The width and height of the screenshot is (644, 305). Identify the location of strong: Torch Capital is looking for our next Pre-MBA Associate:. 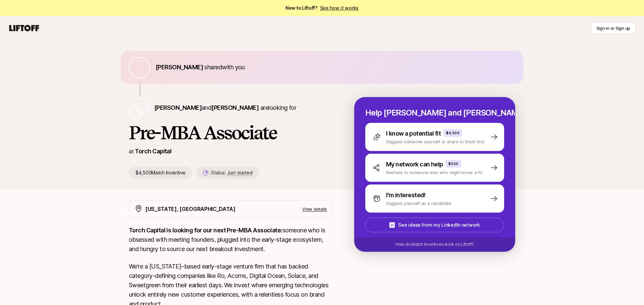
(206, 230).